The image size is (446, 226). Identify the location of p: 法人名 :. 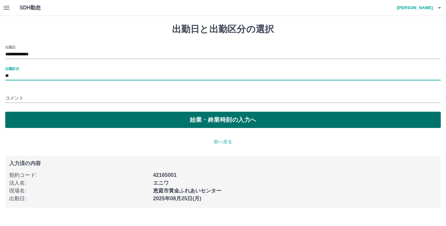
(79, 183).